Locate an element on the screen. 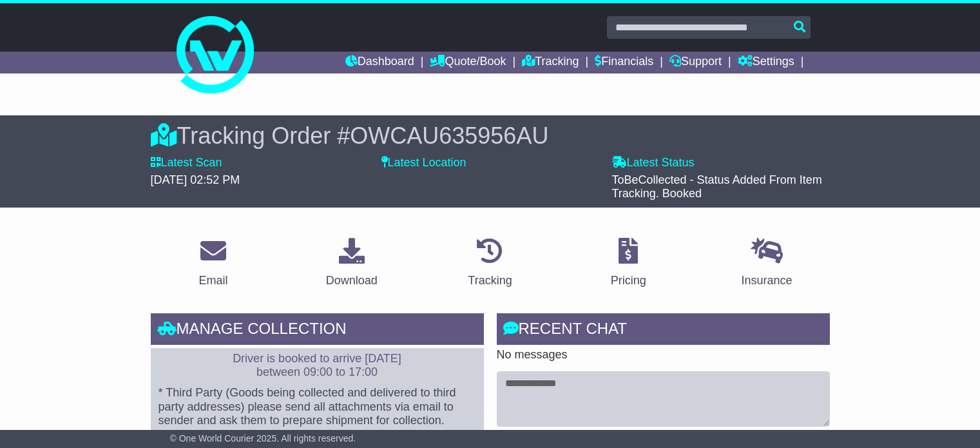 Image resolution: width=980 pixels, height=448 pixels. a: Insurance is located at coordinates (767, 264).